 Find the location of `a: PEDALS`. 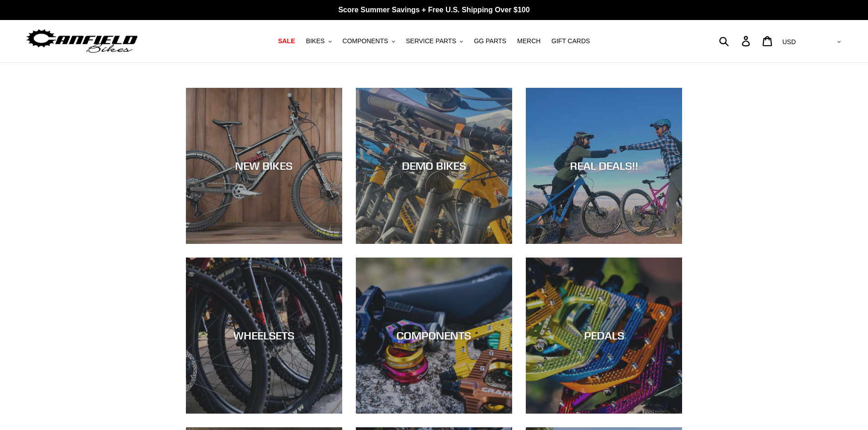

a: PEDALS is located at coordinates (603, 335).